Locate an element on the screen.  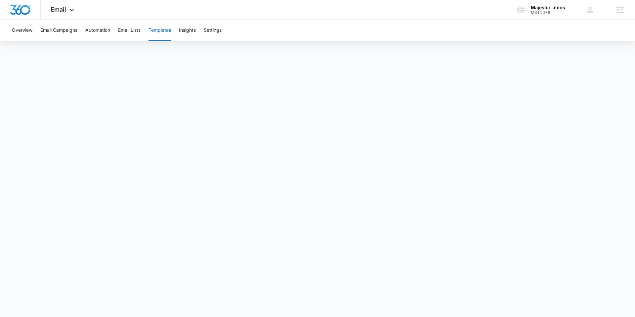
button: Overview is located at coordinates (22, 30).